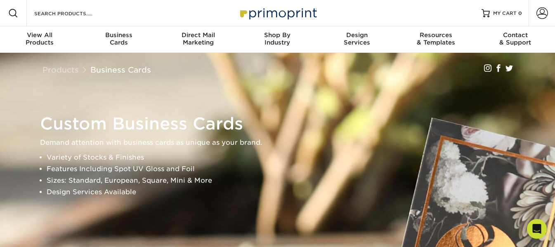 This screenshot has width=555, height=247. What do you see at coordinates (119, 35) in the screenshot?
I see `span: Business` at bounding box center [119, 35].